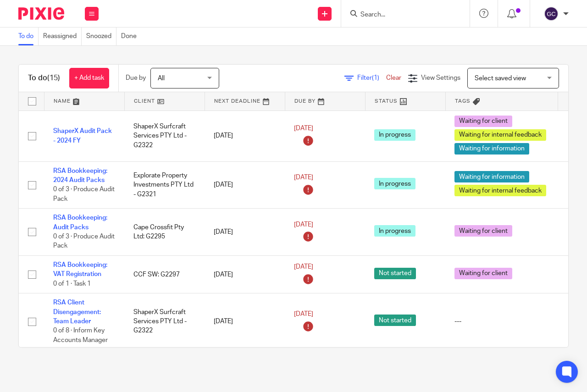 The image size is (587, 392). What do you see at coordinates (28, 36) in the screenshot?
I see `a: To do` at bounding box center [28, 36].